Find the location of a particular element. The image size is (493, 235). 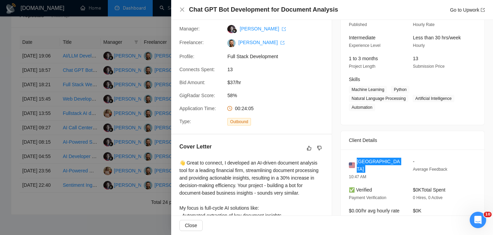

button: dislike is located at coordinates (320, 148).